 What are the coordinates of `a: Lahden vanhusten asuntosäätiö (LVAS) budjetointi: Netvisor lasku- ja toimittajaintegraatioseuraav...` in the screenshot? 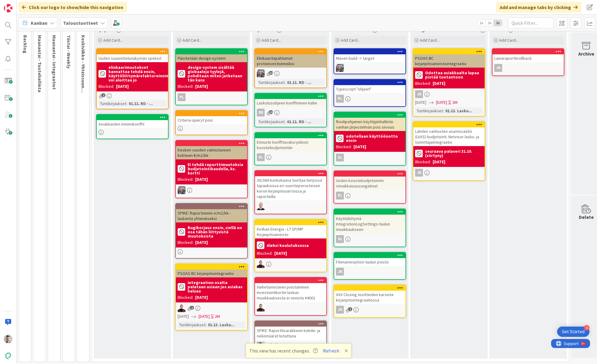 It's located at (449, 151).